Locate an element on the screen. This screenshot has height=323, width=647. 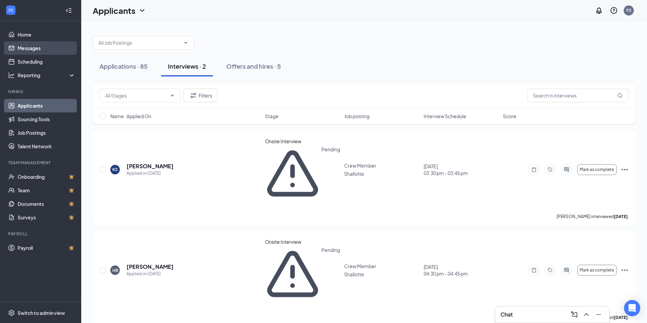
a: DocumentsCrown is located at coordinates (46, 204).